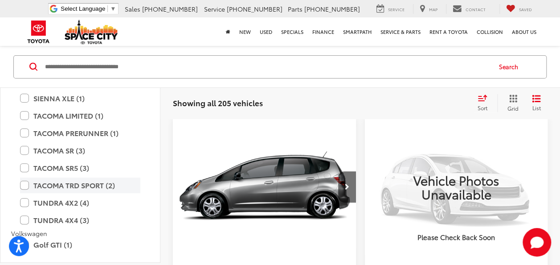 This screenshot has width=560, height=265. What do you see at coordinates (433, 9) in the screenshot?
I see `span: Map` at bounding box center [433, 9].